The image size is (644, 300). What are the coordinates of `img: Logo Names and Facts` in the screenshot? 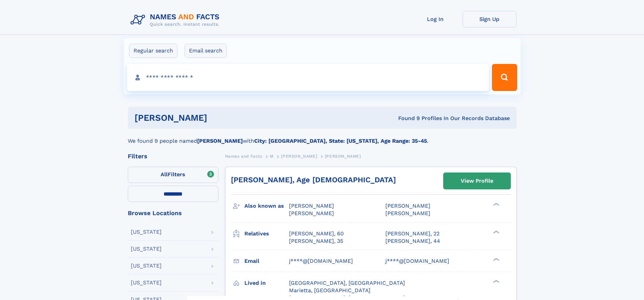 It's located at (177, 20).